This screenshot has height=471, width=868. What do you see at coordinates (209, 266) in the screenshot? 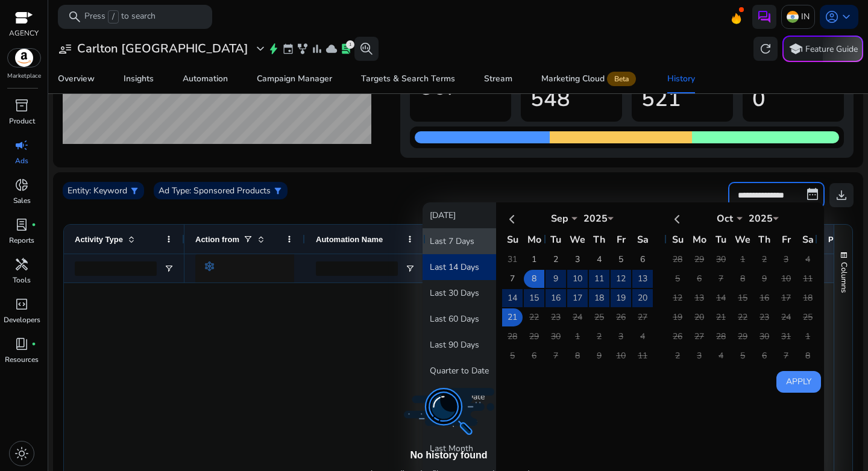
I see `img: rule-automation.svg` at bounding box center [209, 266].